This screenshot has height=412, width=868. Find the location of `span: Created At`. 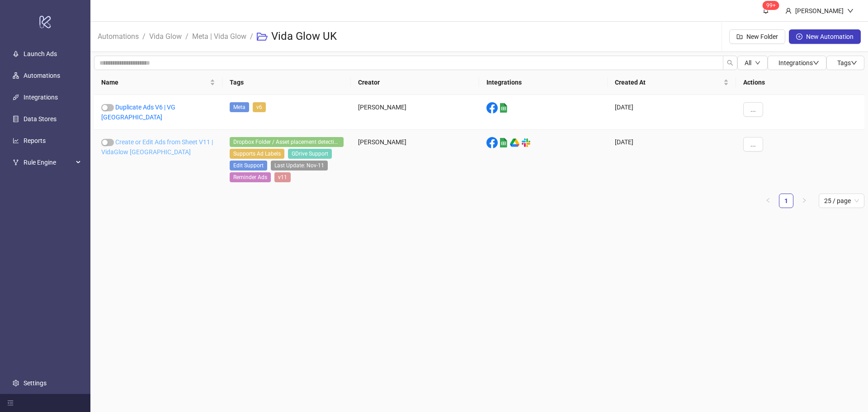

span: Created At is located at coordinates (668, 83).